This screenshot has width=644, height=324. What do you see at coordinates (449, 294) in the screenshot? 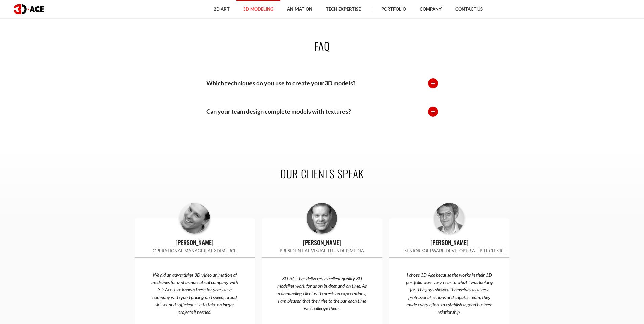
I see `p: I chose 3D-Ace because the works in their 3D portfolio were very near to what I was looking for. ...` at bounding box center [449, 294].